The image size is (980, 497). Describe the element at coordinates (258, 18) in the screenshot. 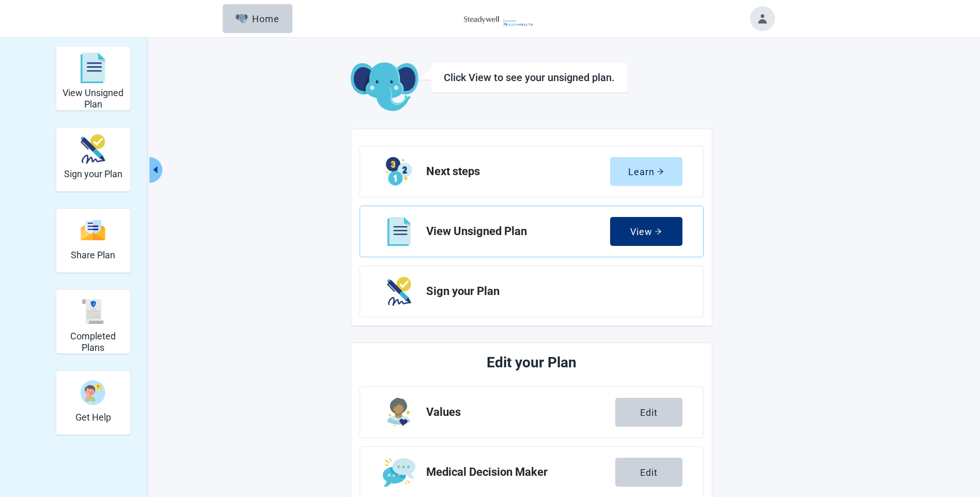

I see `div: Home` at that location.